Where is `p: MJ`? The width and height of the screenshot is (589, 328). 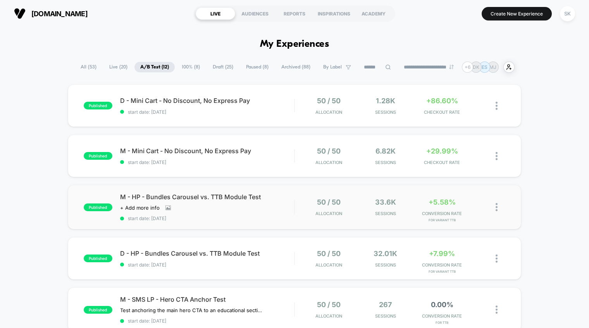 p: MJ is located at coordinates (493, 67).